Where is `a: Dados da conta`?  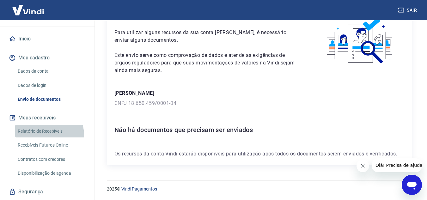 a: Dados da conta is located at coordinates (51, 71).